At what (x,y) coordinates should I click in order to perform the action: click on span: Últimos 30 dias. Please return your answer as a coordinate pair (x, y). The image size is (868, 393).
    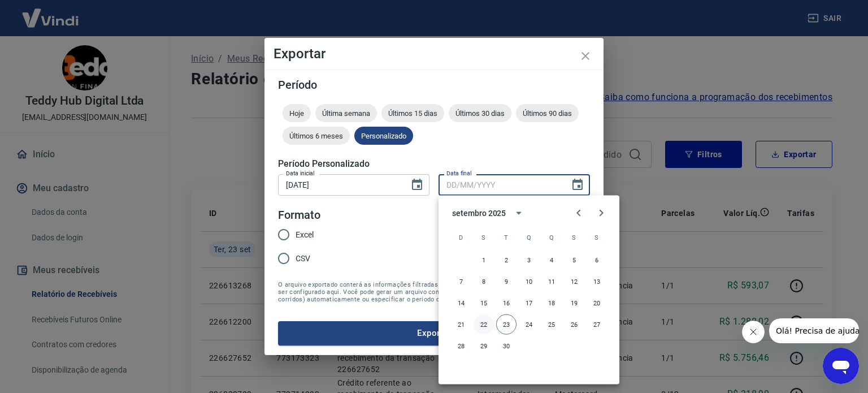
    Looking at the image, I should click on (480, 113).